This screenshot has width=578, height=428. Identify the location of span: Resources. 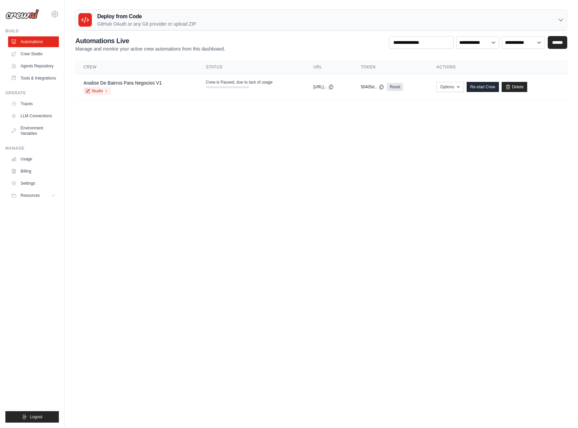
(30, 195).